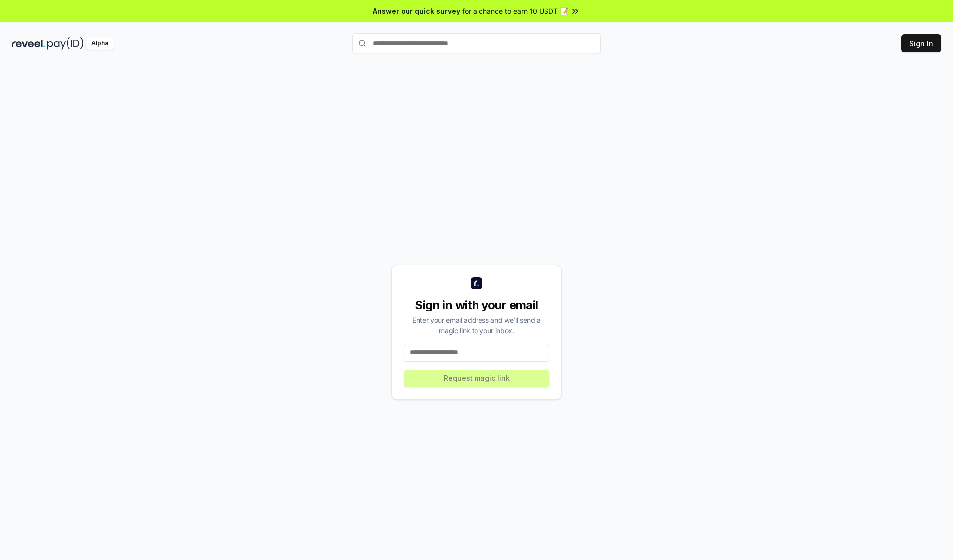  Describe the element at coordinates (416, 11) in the screenshot. I see `span: Answer our quick survey` at that location.